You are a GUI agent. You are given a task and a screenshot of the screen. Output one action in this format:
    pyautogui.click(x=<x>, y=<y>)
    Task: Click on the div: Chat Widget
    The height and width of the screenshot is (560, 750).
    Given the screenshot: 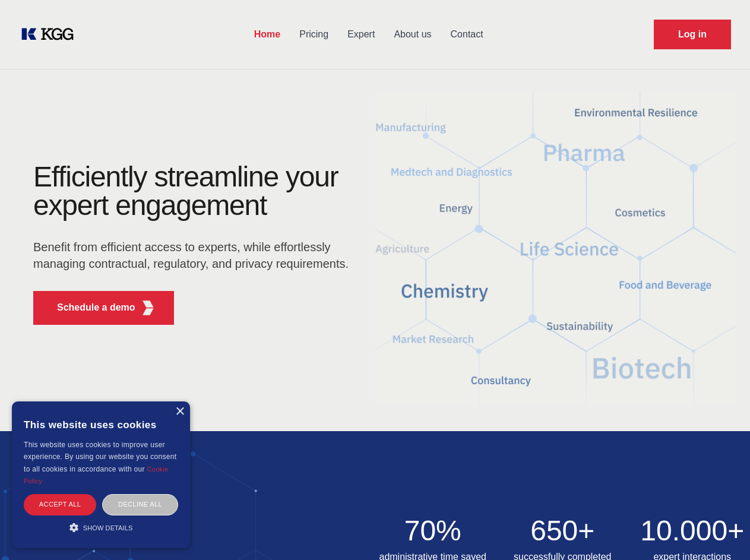 What is the action you would take?
    pyautogui.click(x=721, y=531)
    